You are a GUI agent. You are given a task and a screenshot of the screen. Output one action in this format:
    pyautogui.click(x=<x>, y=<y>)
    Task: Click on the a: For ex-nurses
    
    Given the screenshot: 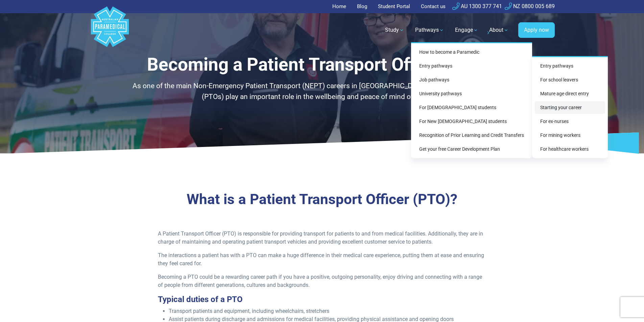 What is the action you would take?
    pyautogui.click(x=570, y=121)
    